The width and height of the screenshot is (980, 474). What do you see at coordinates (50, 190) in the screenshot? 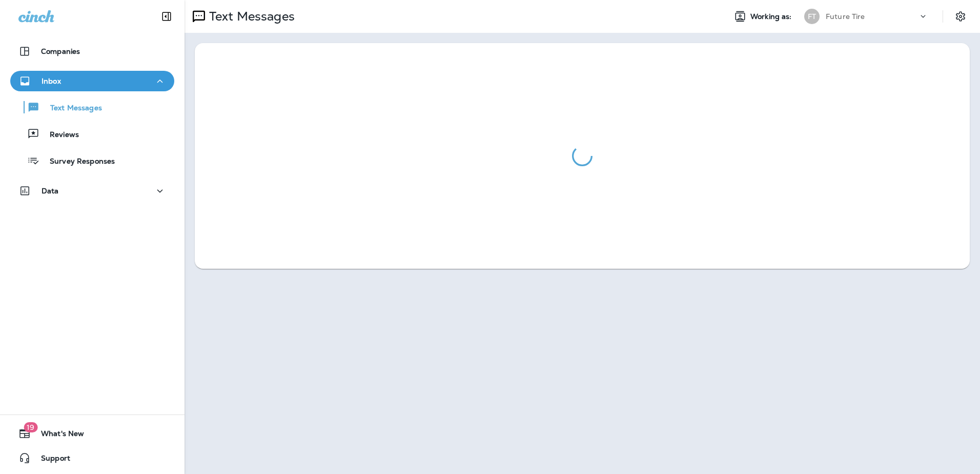
I see `p: Data` at bounding box center [50, 190].